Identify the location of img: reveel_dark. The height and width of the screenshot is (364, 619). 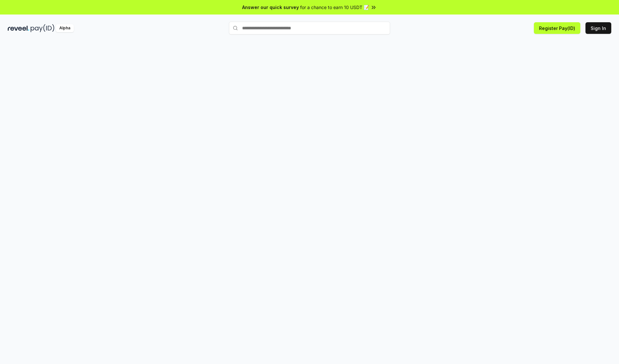
(19, 28).